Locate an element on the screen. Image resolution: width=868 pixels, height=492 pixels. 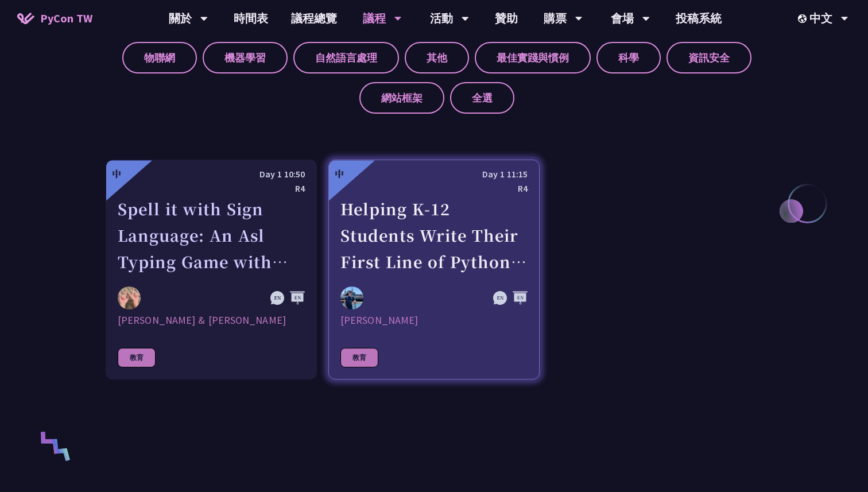
label: 網站框架 is located at coordinates (402, 97).